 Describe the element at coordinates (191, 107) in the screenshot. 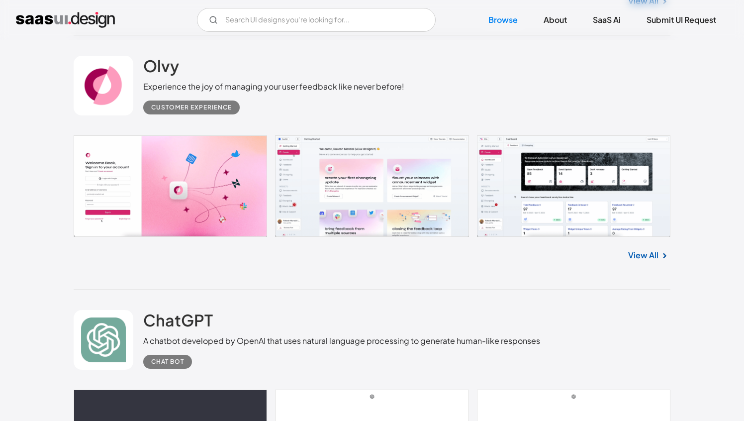

I see `div: Customer Experience` at that location.